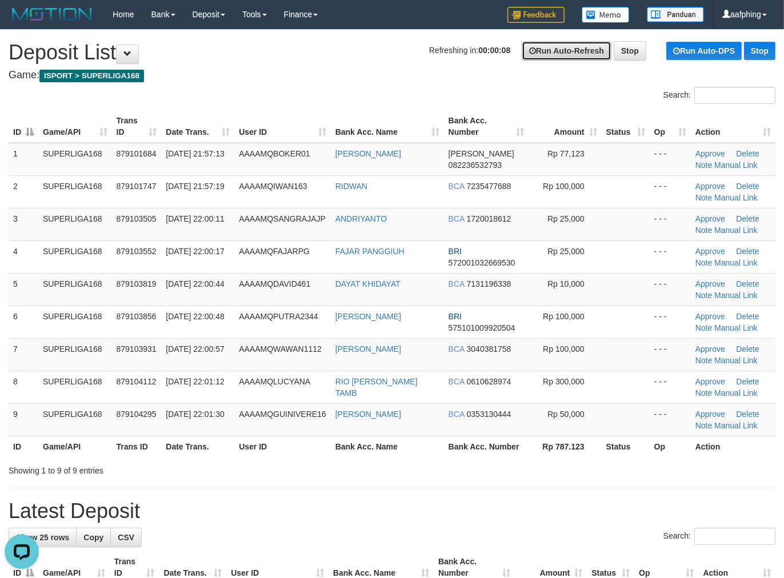  Describe the element at coordinates (475, 165) in the screenshot. I see `span: Copy 082236532793 to clipboard` at that location.